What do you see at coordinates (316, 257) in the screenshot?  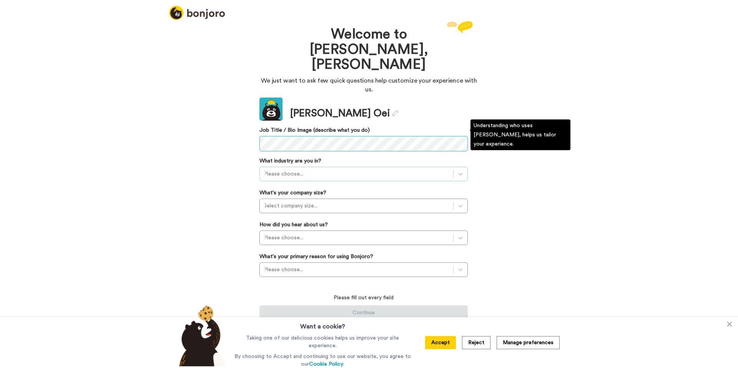 I see `label: What's your primary reason for using Bonjoro?` at bounding box center [316, 257].